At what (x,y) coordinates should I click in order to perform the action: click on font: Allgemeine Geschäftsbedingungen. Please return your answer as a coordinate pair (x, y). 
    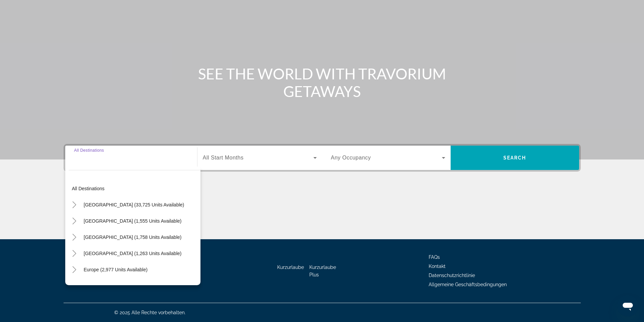
    Looking at the image, I should click on (468, 284).